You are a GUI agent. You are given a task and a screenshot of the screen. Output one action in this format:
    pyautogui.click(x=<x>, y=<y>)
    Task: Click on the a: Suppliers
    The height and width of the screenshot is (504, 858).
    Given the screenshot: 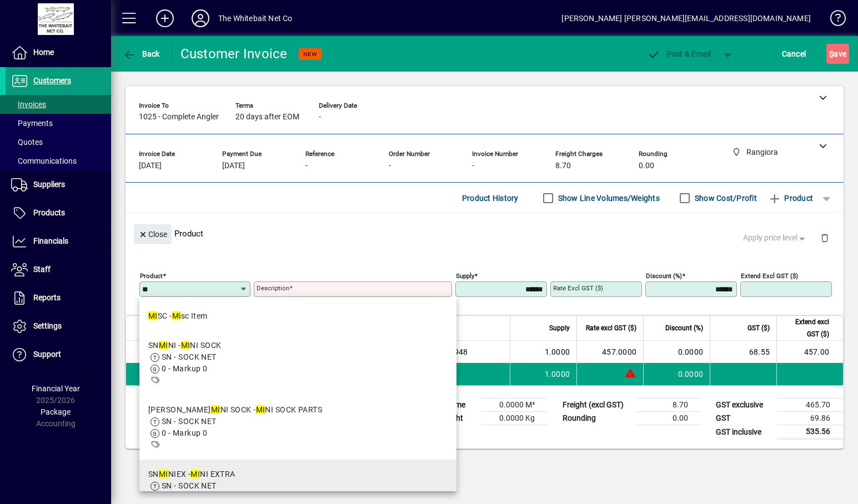 What is the action you would take?
    pyautogui.click(x=58, y=185)
    